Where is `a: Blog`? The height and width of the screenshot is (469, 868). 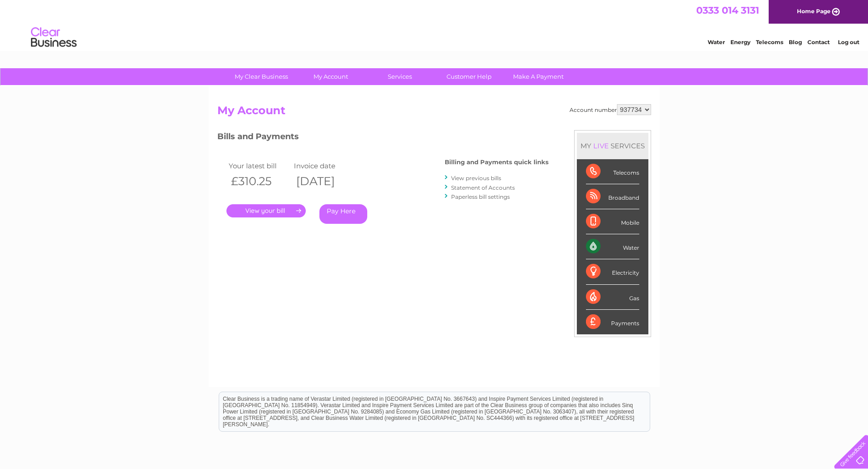
a: Blog is located at coordinates (795, 42).